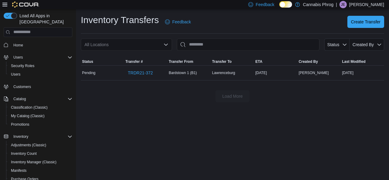  What do you see at coordinates (365, 22) in the screenshot?
I see `button: Create Transfer` at bounding box center [365, 22].